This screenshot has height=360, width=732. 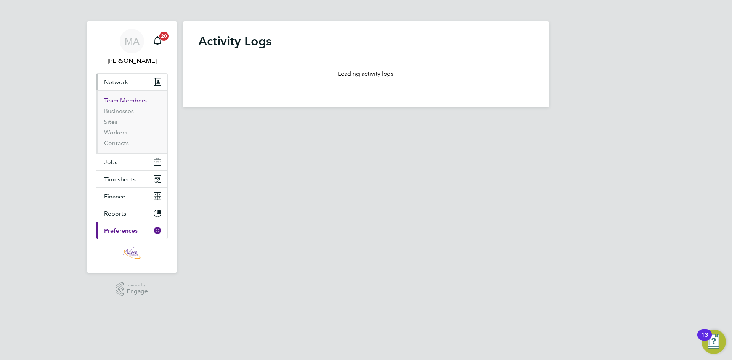 What do you see at coordinates (164, 36) in the screenshot?
I see `span: 20` at bounding box center [164, 36].